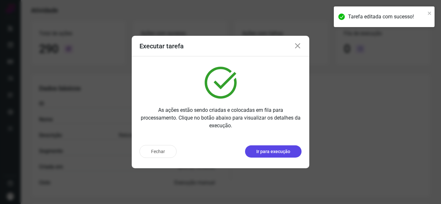 This screenshot has height=204, width=441. What do you see at coordinates (430, 13) in the screenshot?
I see `button: close` at bounding box center [430, 13].